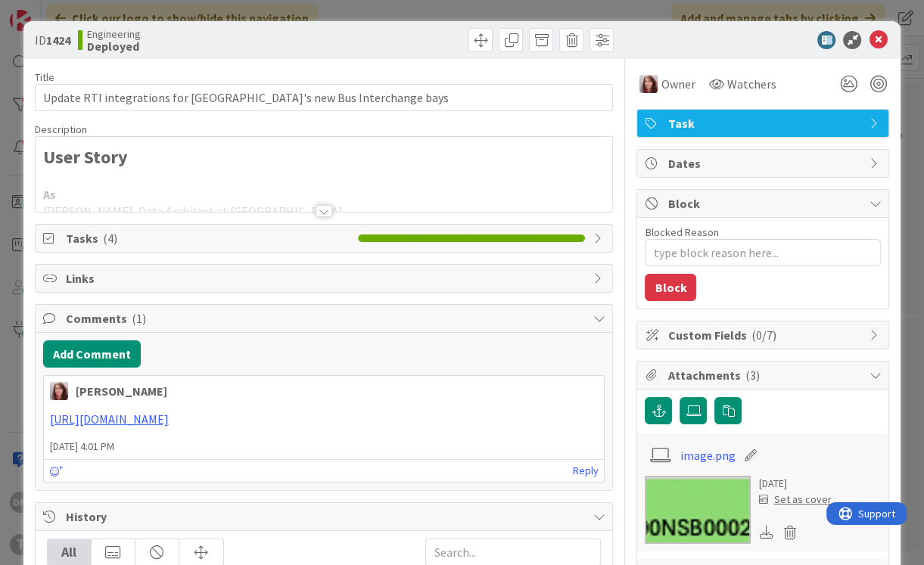 This screenshot has height=565, width=924. I want to click on span: ( 4 ), so click(110, 238).